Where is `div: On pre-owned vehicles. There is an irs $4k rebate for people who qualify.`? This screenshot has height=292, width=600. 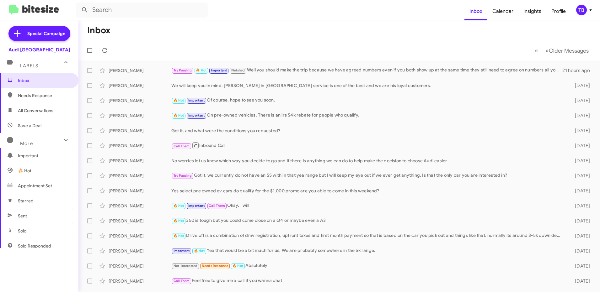
div: On pre-owned vehicles. There is an irs $4k rebate for people who qualify. is located at coordinates (368, 115).